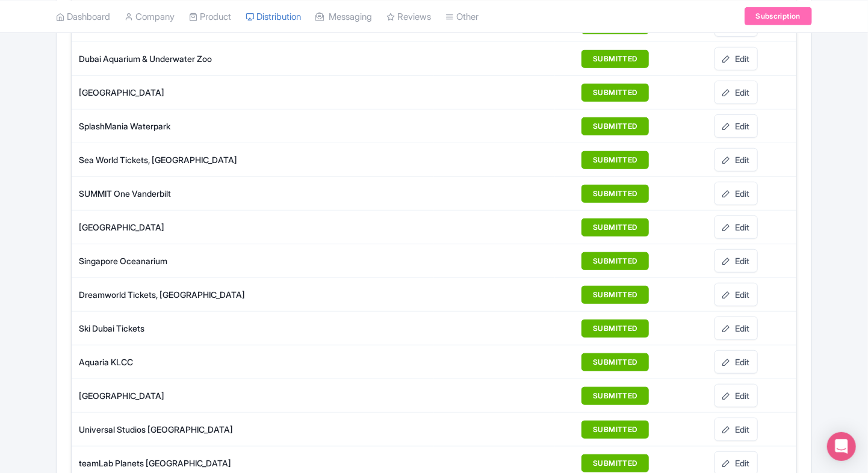 The width and height of the screenshot is (868, 473). I want to click on div: Singapore Oceanarium, so click(256, 260).